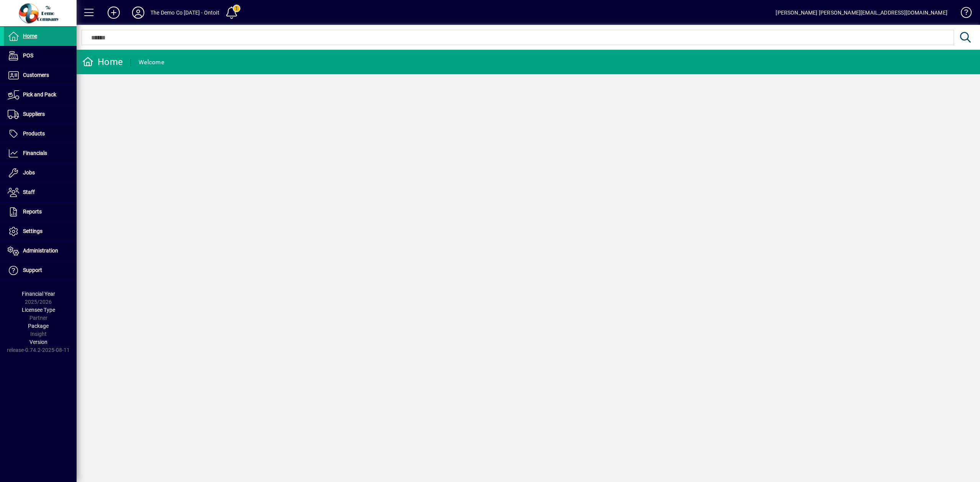 This screenshot has height=482, width=980. What do you see at coordinates (38, 309) in the screenshot?
I see `span: Licensee Type` at bounding box center [38, 309].